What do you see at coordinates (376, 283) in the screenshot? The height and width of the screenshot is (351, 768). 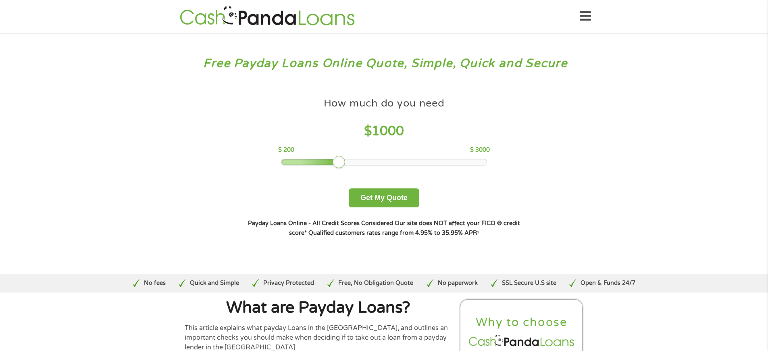 I see `p: Free, No Obligation Quote` at bounding box center [376, 283].